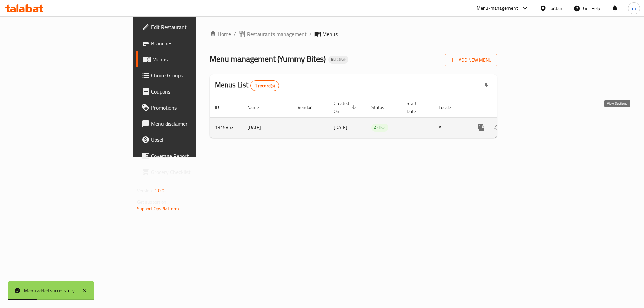  Describe the element at coordinates (152, 202) in the screenshot. I see `span: Get support on:` at that location.